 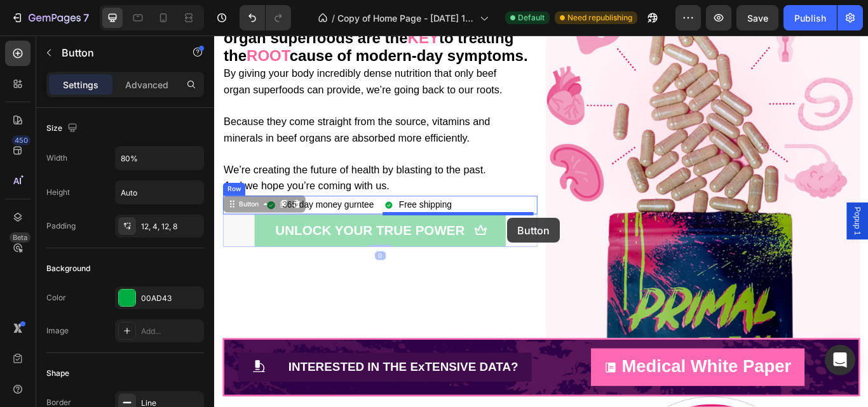 What do you see at coordinates (56, 159) in the screenshot?
I see `div: Width` at bounding box center [56, 159].